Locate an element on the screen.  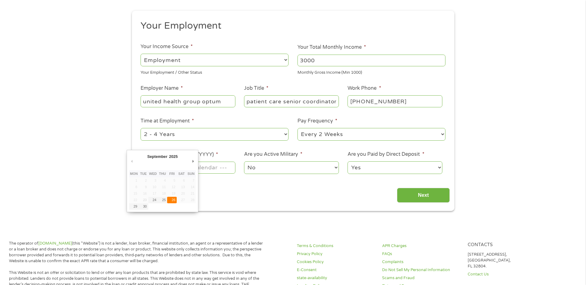
label: Are you Paid by Direct Deposit is located at coordinates (386, 154).